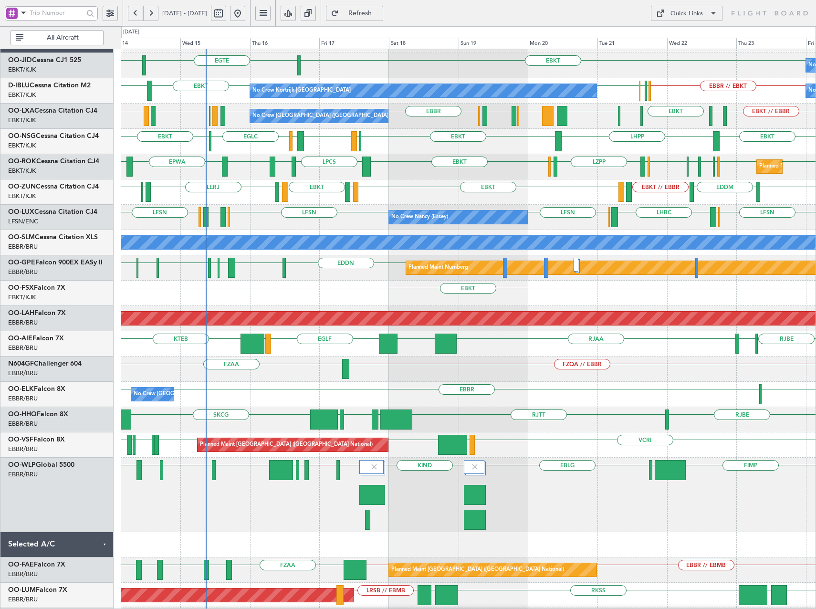 The image size is (816, 609). I want to click on a: OO-JIDCessna CJ1 525, so click(44, 60).